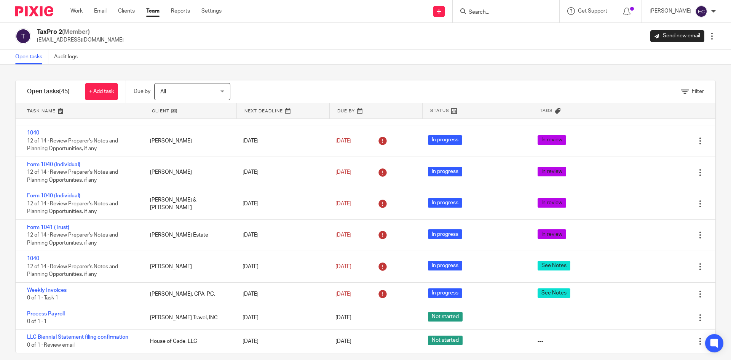  Describe the element at coordinates (46, 314) in the screenshot. I see `a: Process Payroll` at that location.